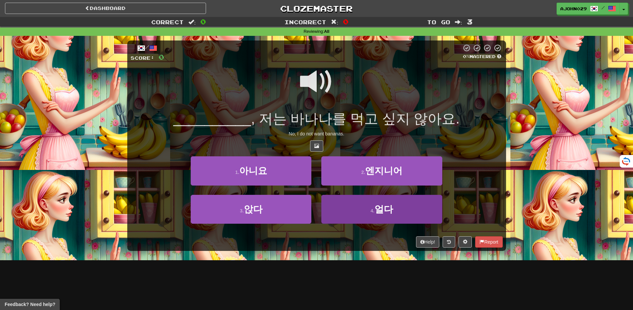 This screenshot has height=310, width=633. What do you see at coordinates (316, 8) in the screenshot?
I see `a: Clozemaster` at bounding box center [316, 8].